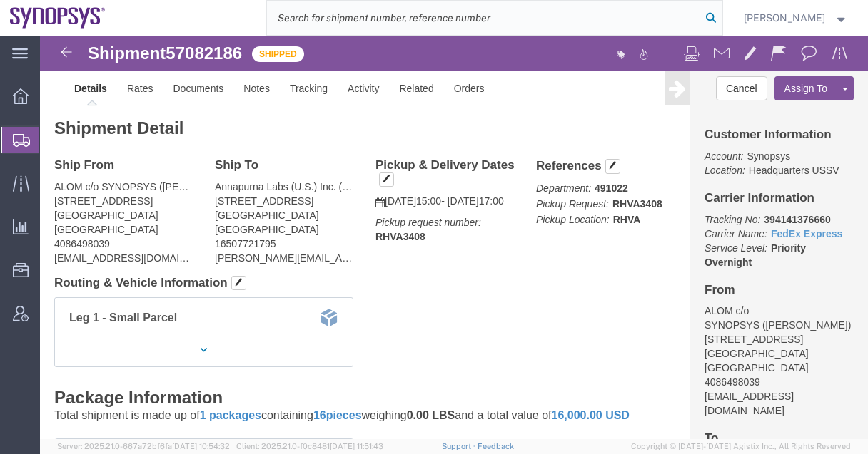 The width and height of the screenshot is (868, 454). What do you see at coordinates (460, 446) in the screenshot?
I see `a: Support` at bounding box center [460, 446].